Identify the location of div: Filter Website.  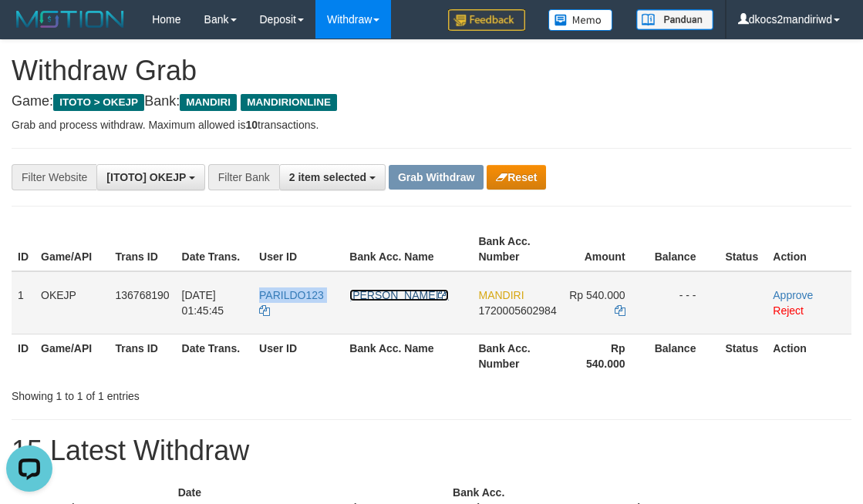
(54, 177).